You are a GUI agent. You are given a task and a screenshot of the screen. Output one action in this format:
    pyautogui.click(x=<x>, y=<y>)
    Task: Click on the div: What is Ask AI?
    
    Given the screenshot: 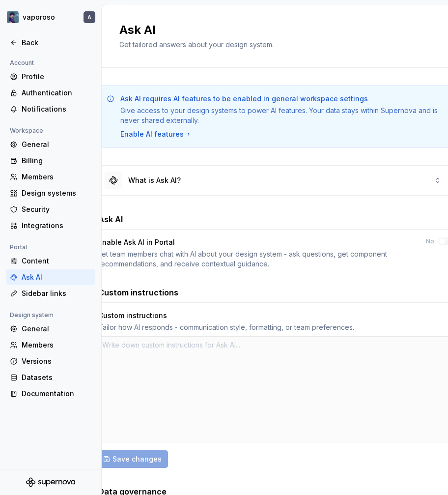 What is the action you would take?
    pyautogui.click(x=155, y=180)
    